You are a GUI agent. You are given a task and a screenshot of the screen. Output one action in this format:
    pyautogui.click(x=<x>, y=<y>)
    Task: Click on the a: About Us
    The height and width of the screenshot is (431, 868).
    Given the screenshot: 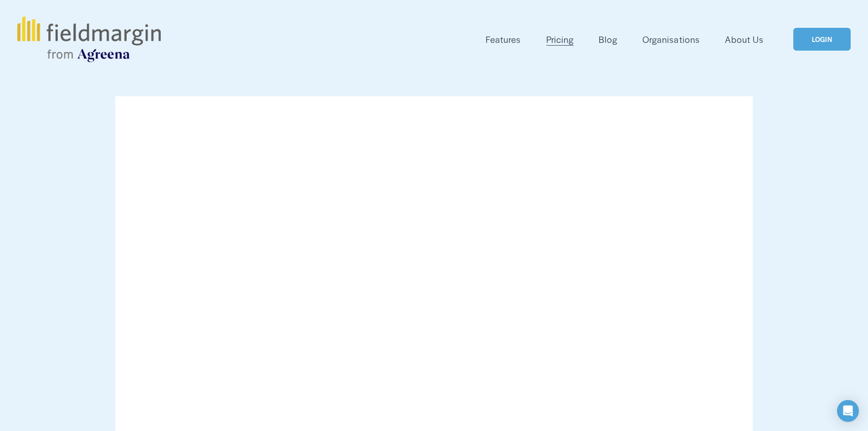 What is the action you would take?
    pyautogui.click(x=744, y=39)
    